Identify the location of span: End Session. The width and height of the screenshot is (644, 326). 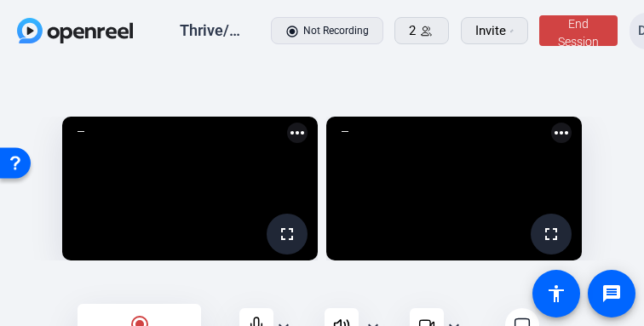
(579, 33).